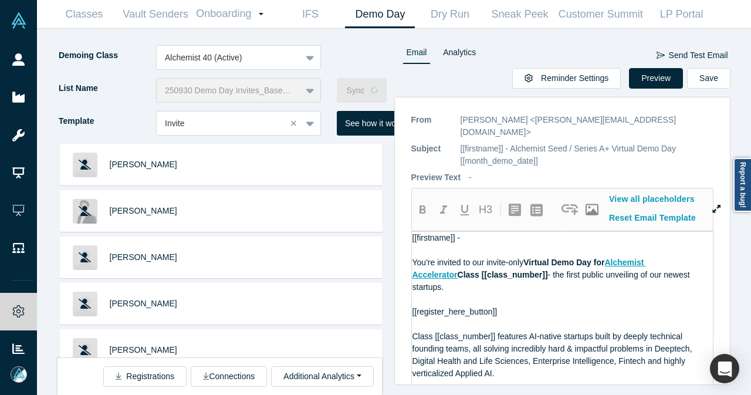 This screenshot has width=751, height=395. Describe the element at coordinates (742, 185) in the screenshot. I see `a: Report a bug!` at that location.